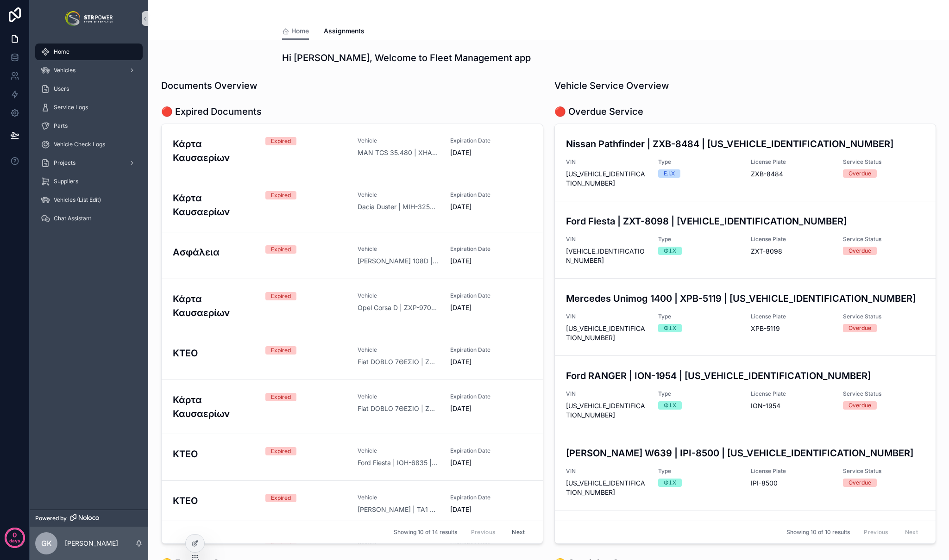 This screenshot has width=949, height=560. Describe the element at coordinates (64, 163) in the screenshot. I see `span: Projects` at that location.